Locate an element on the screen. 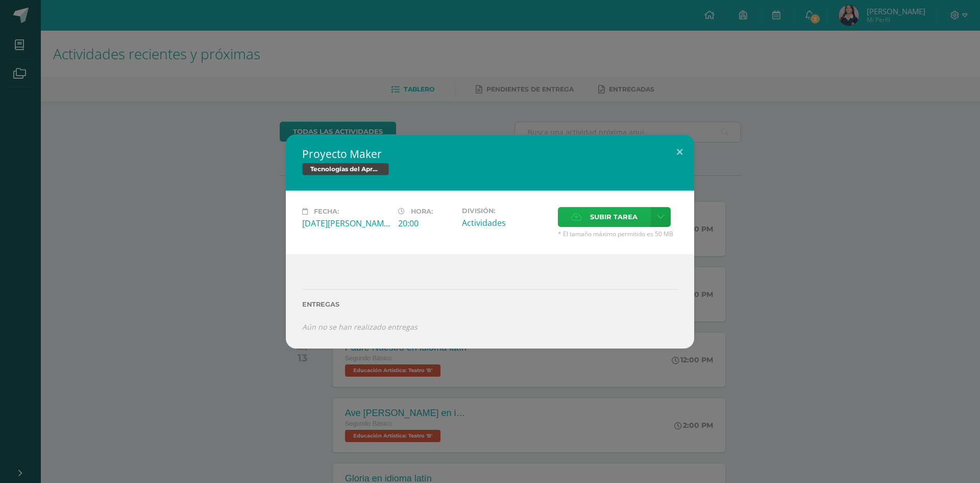 This screenshot has height=483, width=980. div: 20:00 is located at coordinates (426, 223).